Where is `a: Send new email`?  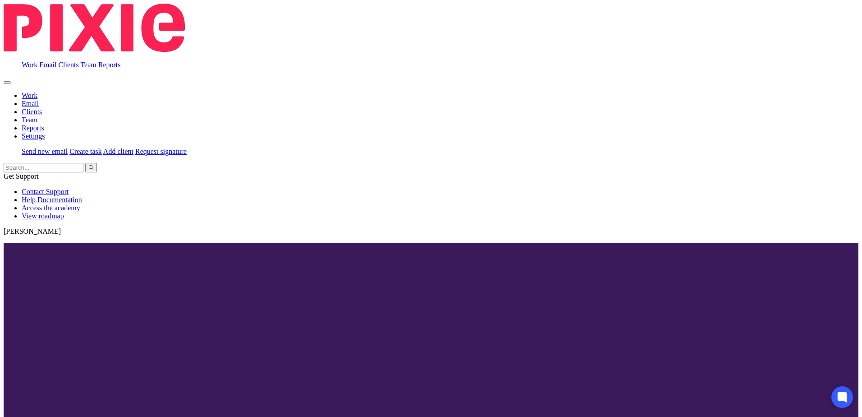 a: Send new email is located at coordinates (45, 151).